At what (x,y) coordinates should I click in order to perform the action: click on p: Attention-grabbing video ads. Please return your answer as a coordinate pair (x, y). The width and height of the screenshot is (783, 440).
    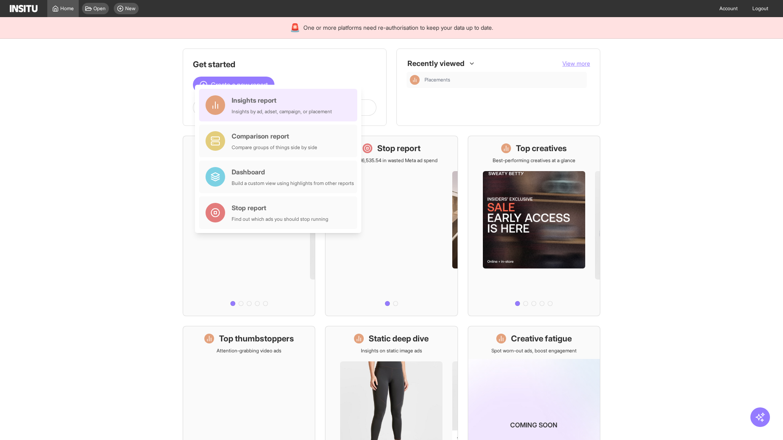
    Looking at the image, I should click on (249, 351).